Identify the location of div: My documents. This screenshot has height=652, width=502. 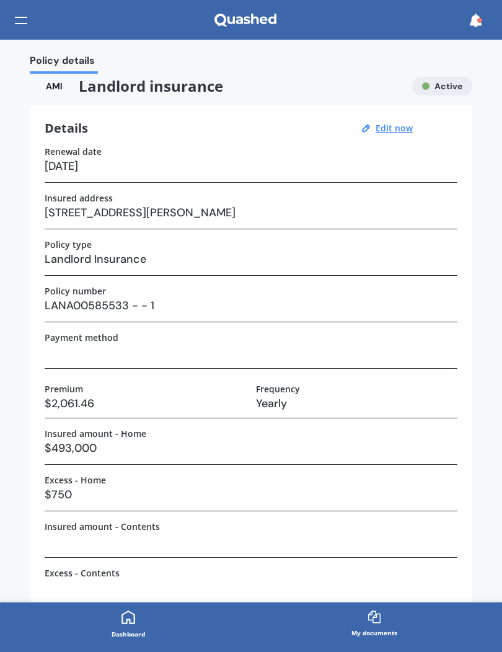
(374, 633).